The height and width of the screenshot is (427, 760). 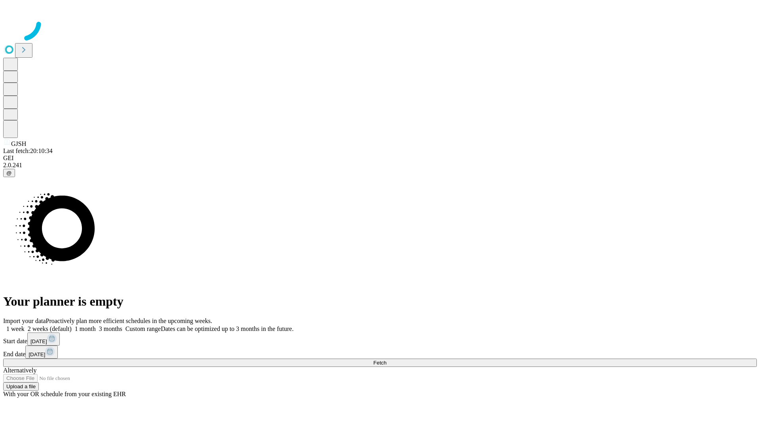 I want to click on button: Fetch, so click(x=380, y=363).